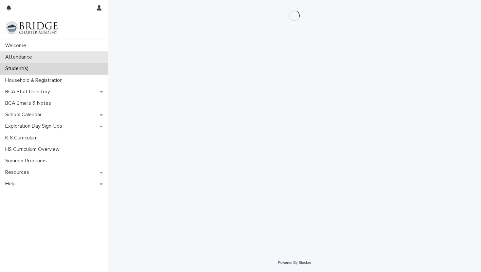 The width and height of the screenshot is (481, 272). What do you see at coordinates (34, 149) in the screenshot?
I see `p: HS Curriculum Overview` at bounding box center [34, 149].